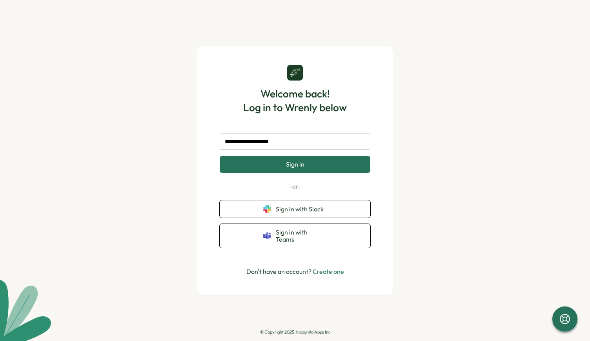 The width and height of the screenshot is (590, 341). I want to click on button: Sign in with Teams, so click(295, 235).